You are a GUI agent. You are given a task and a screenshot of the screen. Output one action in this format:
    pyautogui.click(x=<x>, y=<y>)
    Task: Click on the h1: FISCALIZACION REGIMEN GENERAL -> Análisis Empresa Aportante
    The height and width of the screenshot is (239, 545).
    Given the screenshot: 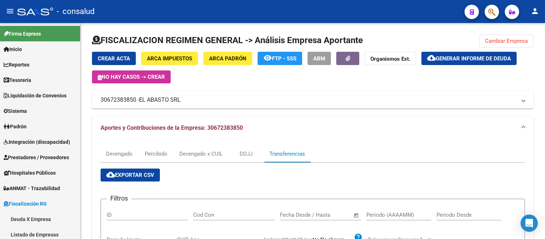 What is the action you would take?
    pyautogui.click(x=227, y=40)
    